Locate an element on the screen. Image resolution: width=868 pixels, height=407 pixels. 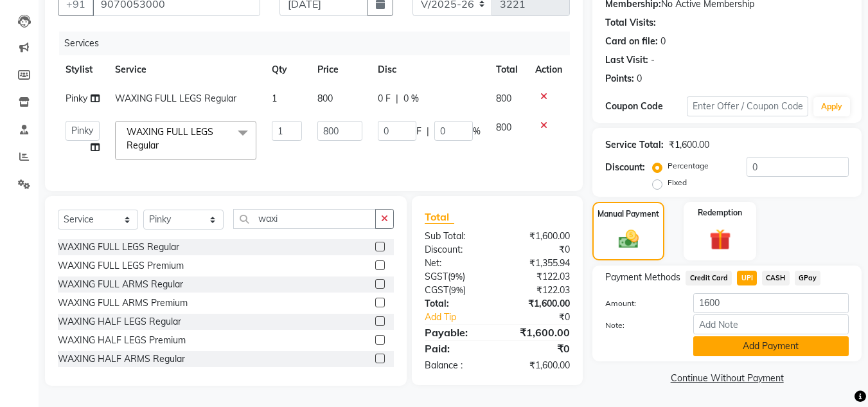
label: Percentage is located at coordinates (688, 166).